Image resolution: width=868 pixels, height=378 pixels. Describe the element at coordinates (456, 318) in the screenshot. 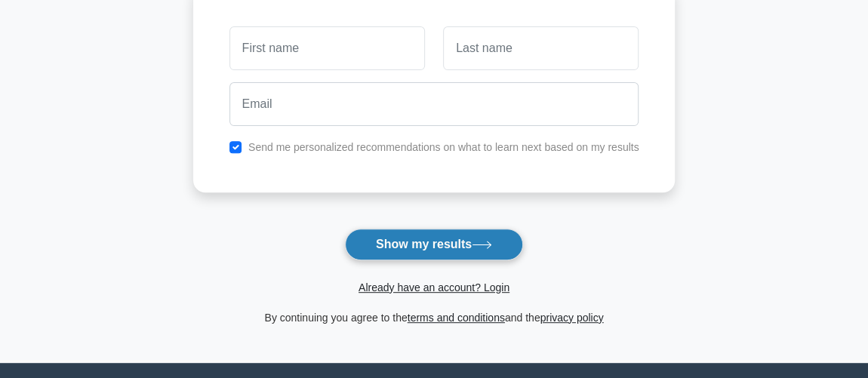

I see `a: terms and conditions` at that location.